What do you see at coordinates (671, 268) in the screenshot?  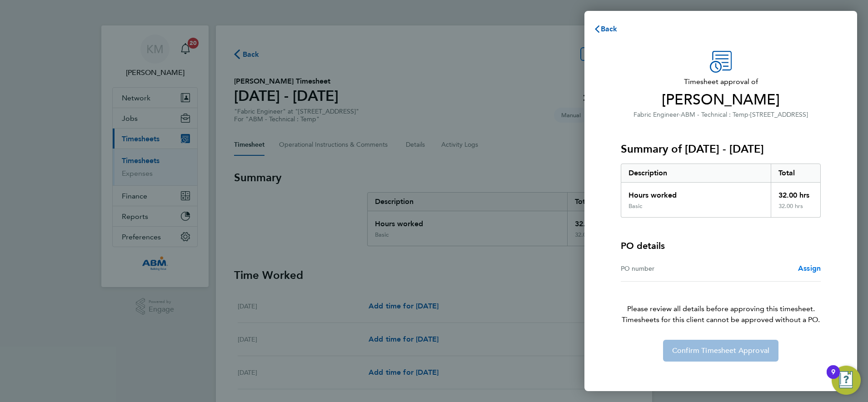 I see `div: PO number` at bounding box center [671, 268].